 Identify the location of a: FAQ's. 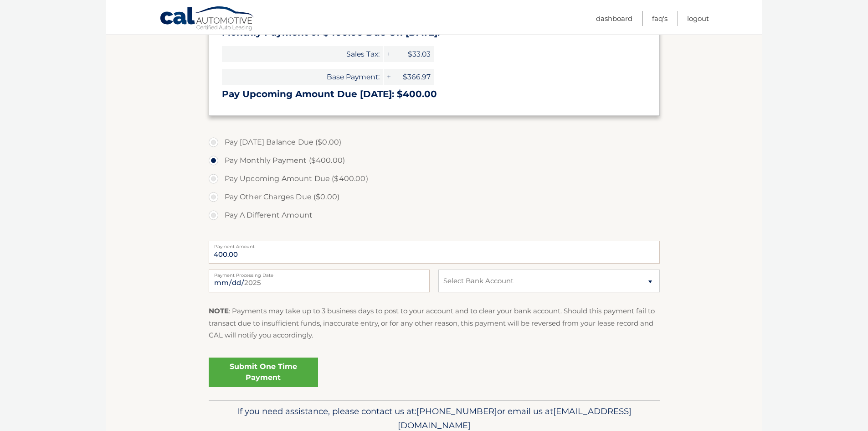
(660, 19).